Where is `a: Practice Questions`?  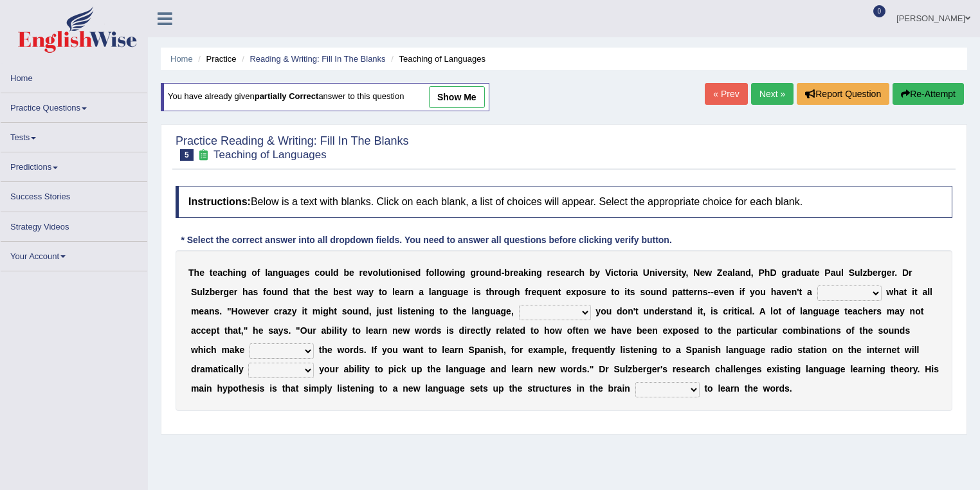 a: Practice Questions is located at coordinates (74, 106).